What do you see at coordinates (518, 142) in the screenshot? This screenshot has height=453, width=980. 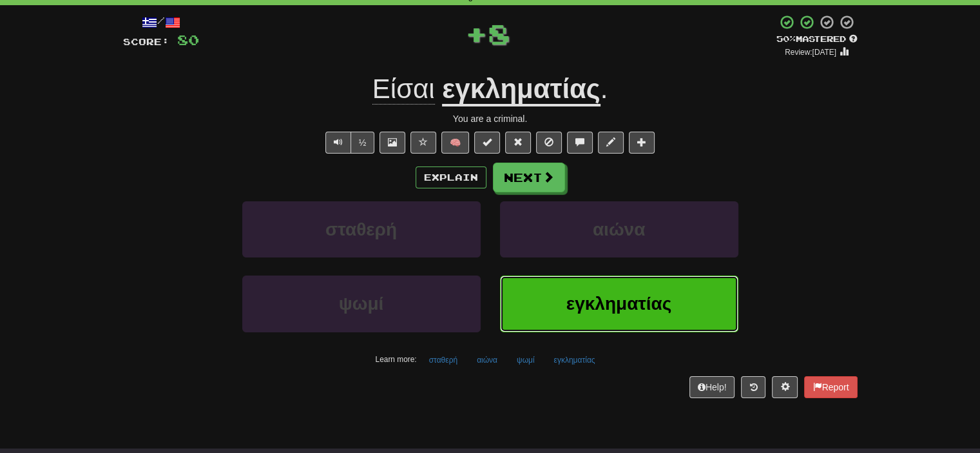 I see `button: Reset to 0% Mastered (alt+r)` at bounding box center [518, 142].